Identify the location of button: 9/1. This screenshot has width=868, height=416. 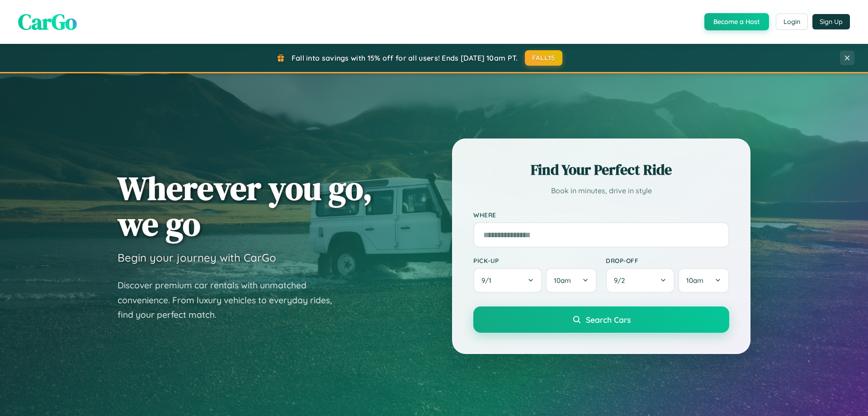
(508, 280).